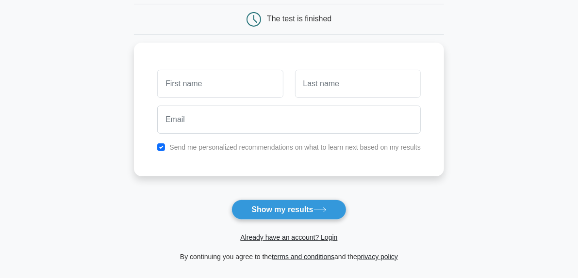 This screenshot has width=578, height=278. I want to click on a: Already have an account? Login, so click(289, 238).